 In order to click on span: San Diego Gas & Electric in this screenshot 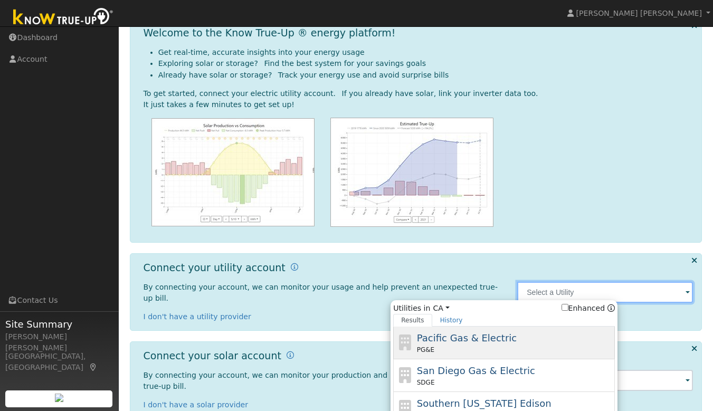, I will do `click(476, 371)`.